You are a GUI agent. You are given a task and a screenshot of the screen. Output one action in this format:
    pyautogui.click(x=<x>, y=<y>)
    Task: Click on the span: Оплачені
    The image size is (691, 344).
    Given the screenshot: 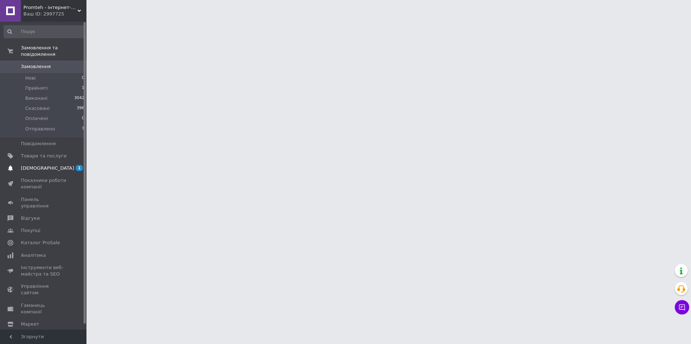 What is the action you would take?
    pyautogui.click(x=36, y=119)
    